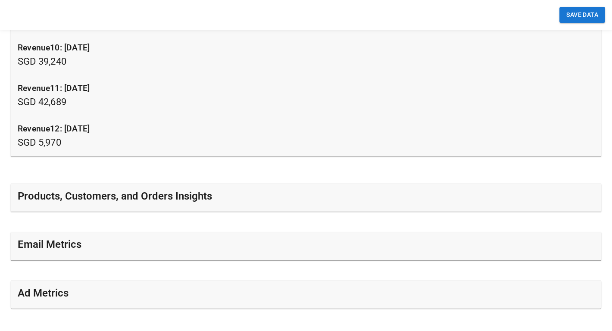 The height and width of the screenshot is (331, 612). I want to click on h5: Ad Metrics, so click(43, 293).